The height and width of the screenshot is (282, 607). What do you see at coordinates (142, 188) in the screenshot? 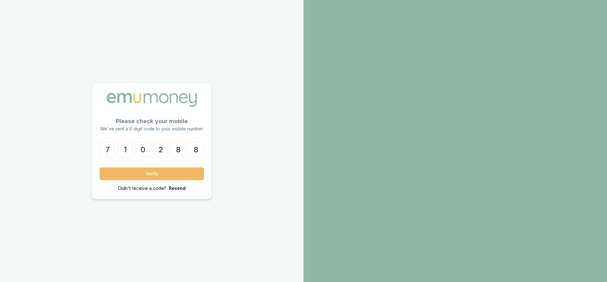
I see `p: Didn't receive a code?` at bounding box center [142, 188].